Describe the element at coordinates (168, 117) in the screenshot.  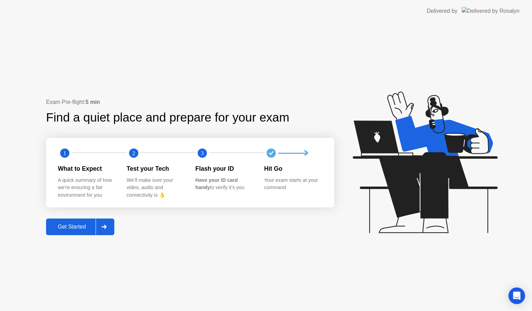
I see `div: Find a quiet place and prepare for your exam` at that location.